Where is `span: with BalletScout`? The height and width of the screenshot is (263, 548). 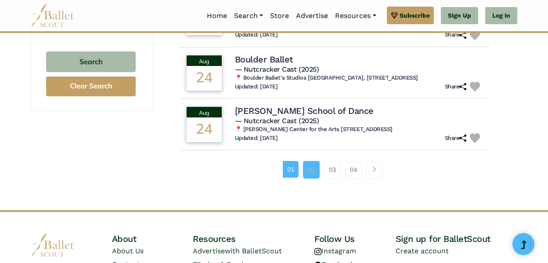 span: with BalletScout is located at coordinates (253, 250).